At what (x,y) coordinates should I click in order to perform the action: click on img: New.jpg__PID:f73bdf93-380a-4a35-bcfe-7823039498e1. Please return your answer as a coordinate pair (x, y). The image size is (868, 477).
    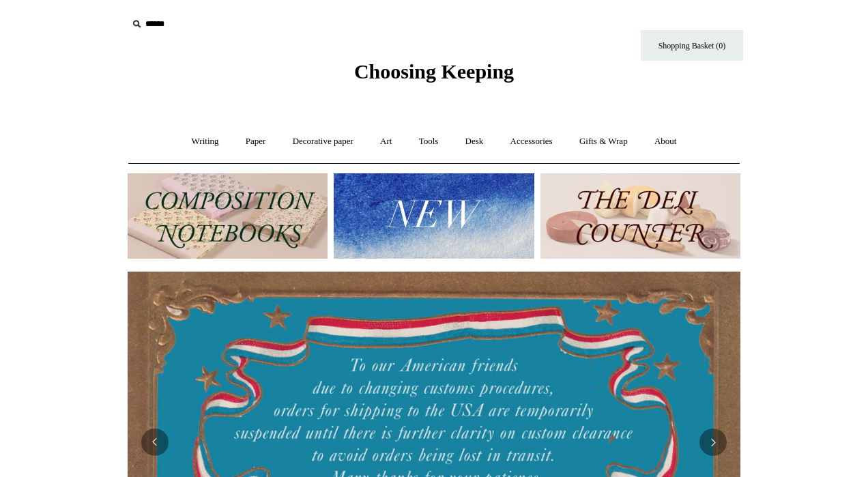
    Looking at the image, I should click on (433, 216).